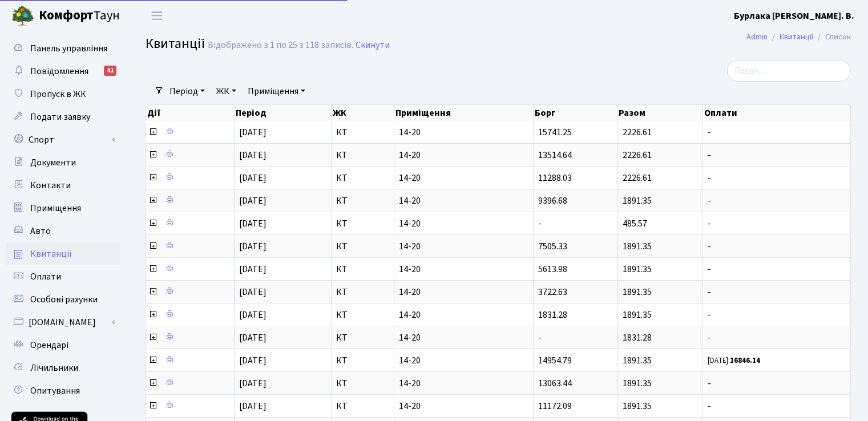  Describe the element at coordinates (63, 117) in the screenshot. I see `a: Подати заявку` at that location.